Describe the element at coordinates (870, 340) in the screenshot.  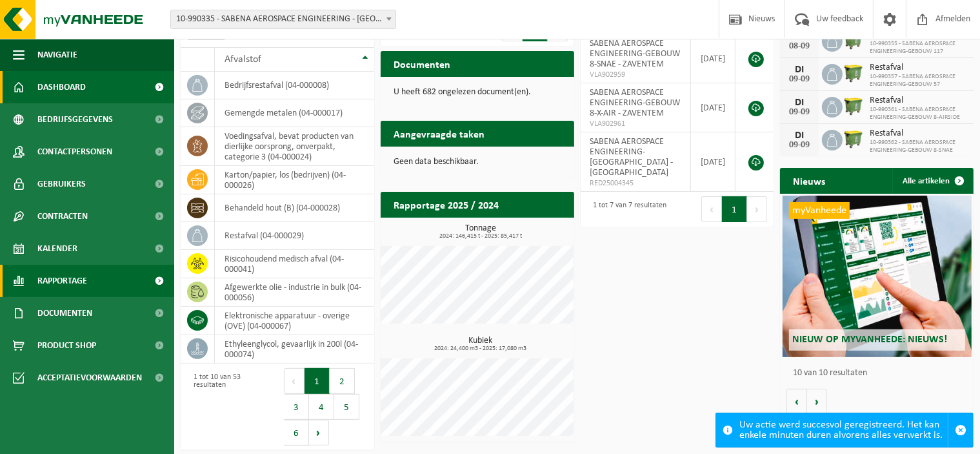
I see `span: Nieuw op myVanheede: Nieuws!` at that location.